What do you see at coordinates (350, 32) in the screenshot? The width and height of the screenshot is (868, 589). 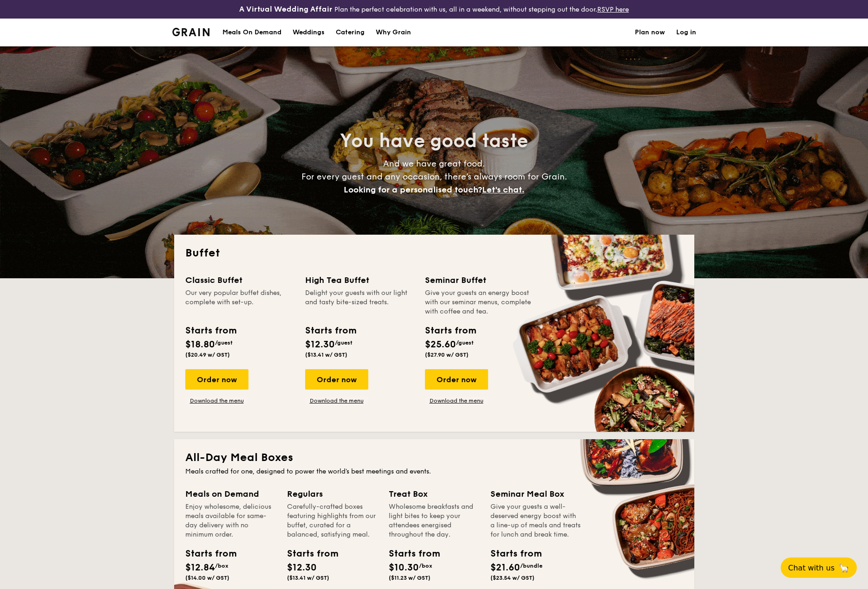 I see `h1: Catering` at bounding box center [350, 32].